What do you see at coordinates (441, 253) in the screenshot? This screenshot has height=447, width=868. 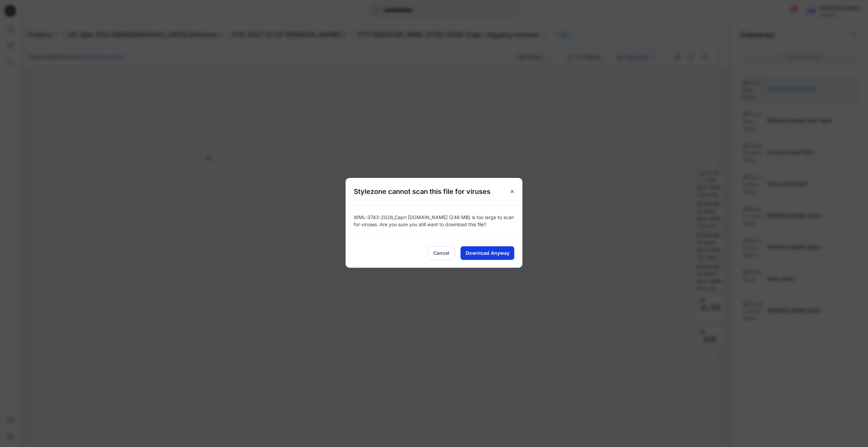 I see `span: Cancel` at bounding box center [441, 253].